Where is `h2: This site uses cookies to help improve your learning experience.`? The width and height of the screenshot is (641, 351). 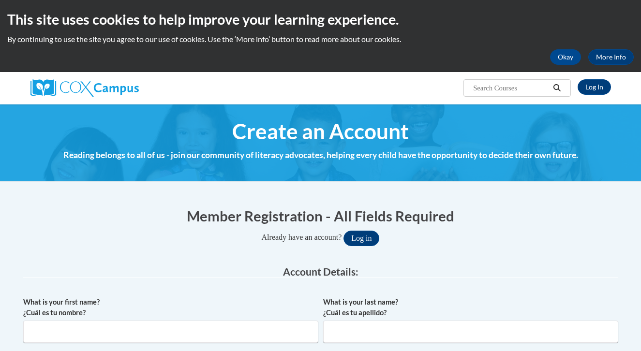 h2: This site uses cookies to help improve your learning experience. is located at coordinates (320, 19).